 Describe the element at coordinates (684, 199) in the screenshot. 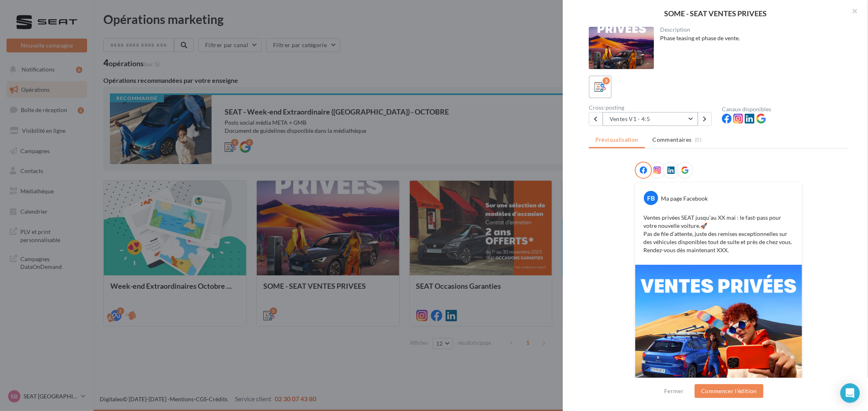

I see `div: Ma page Facebook` at that location.